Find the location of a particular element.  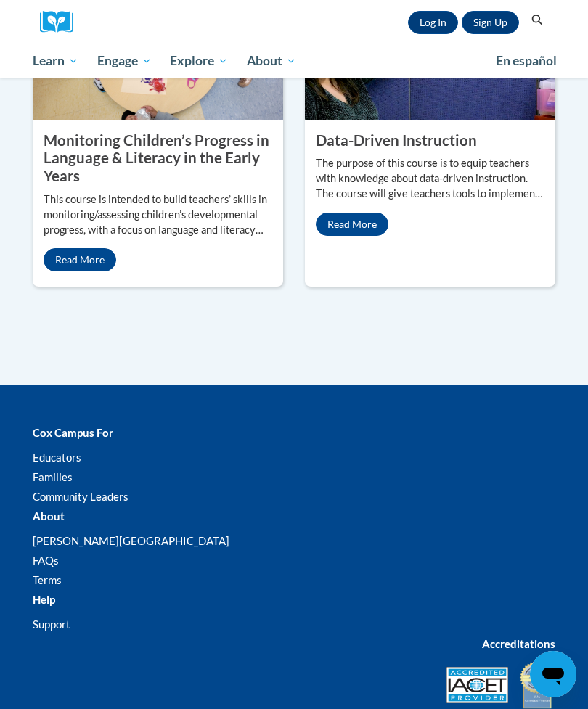

a: En español is located at coordinates (526, 61).